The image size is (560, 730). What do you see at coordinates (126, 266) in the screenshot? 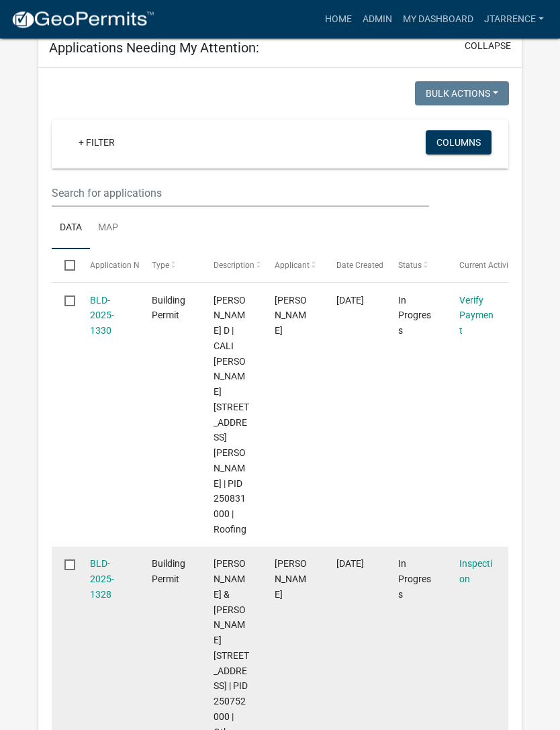
I see `span: Application Number` at bounding box center [126, 266].